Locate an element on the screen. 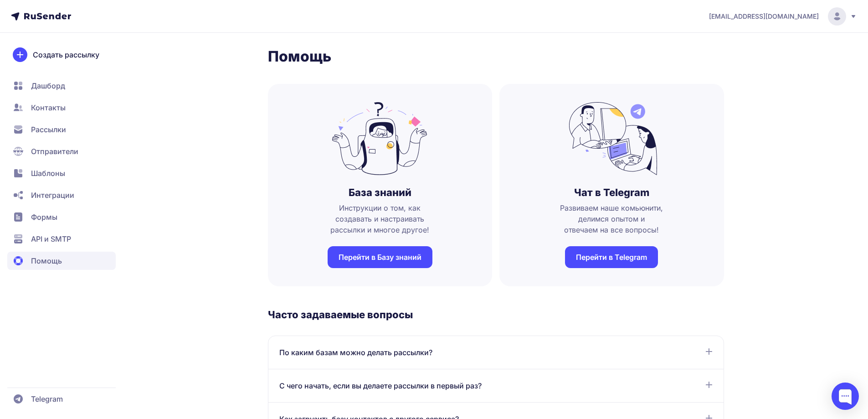  span: API и SMTP is located at coordinates (51, 239).